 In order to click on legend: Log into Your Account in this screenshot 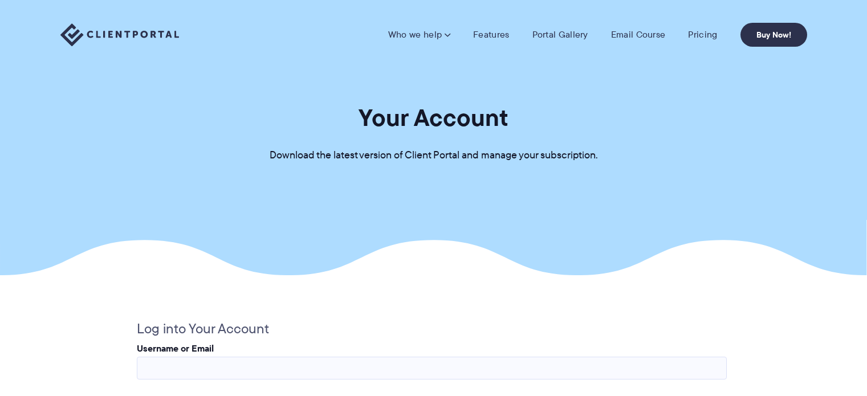, I will do `click(203, 329)`.